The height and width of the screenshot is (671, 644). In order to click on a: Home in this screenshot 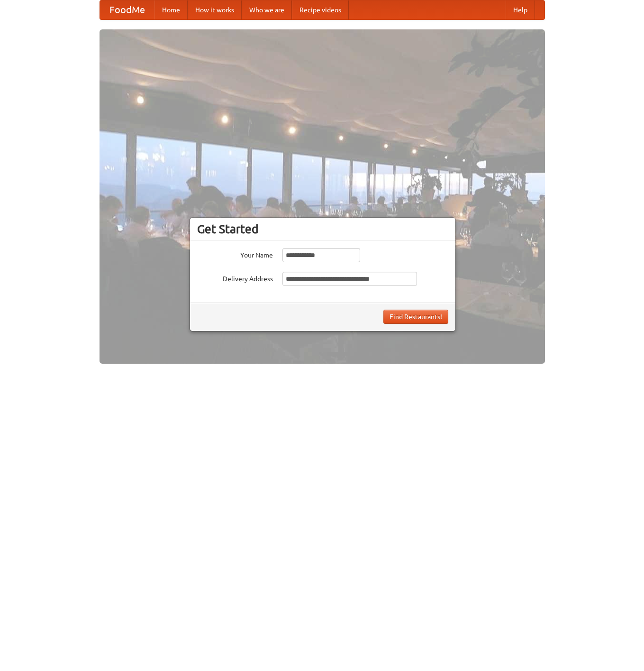, I will do `click(171, 10)`.